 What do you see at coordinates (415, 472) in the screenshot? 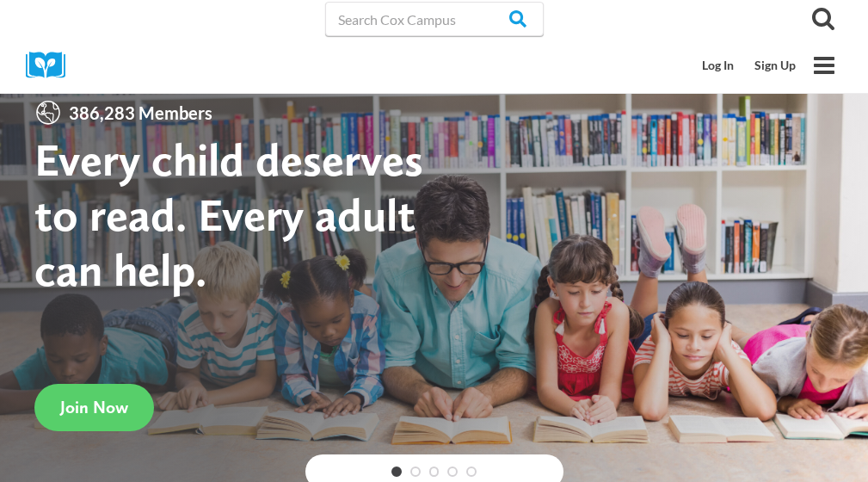
I see `a: 2` at bounding box center [415, 472].